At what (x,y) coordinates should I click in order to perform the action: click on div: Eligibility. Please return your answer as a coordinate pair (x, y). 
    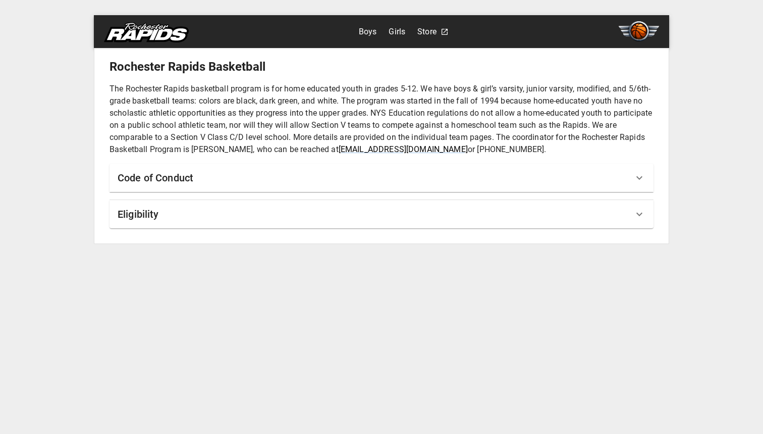
    Looking at the image, I should click on (382, 214).